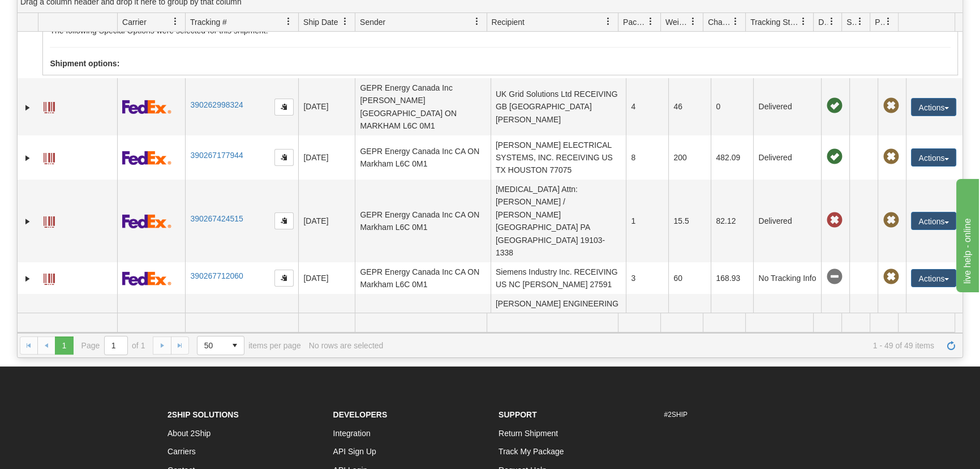 The width and height of the screenshot is (980, 469). What do you see at coordinates (508, 22) in the screenshot?
I see `span: Recipient` at bounding box center [508, 22].